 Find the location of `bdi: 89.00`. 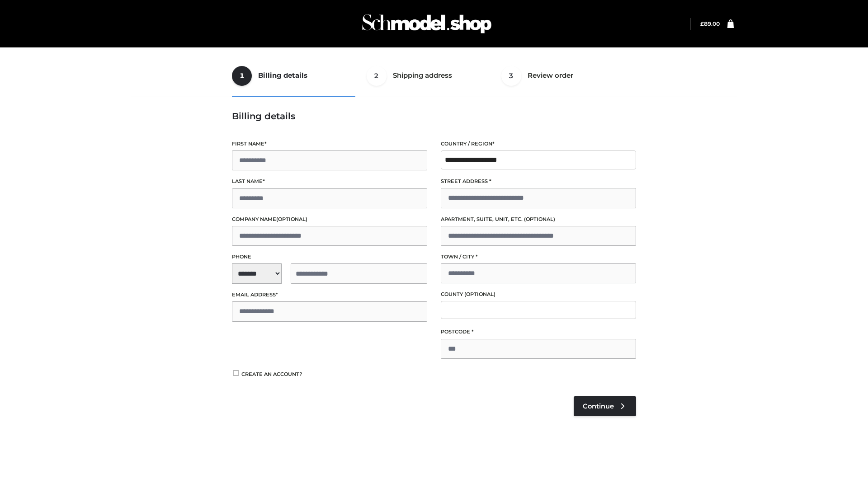

bdi: 89.00 is located at coordinates (710, 23).